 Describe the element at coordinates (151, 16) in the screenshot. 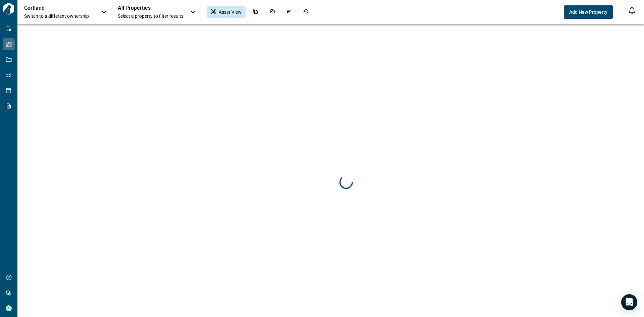

I see `span: Select a property to filter results` at that location.